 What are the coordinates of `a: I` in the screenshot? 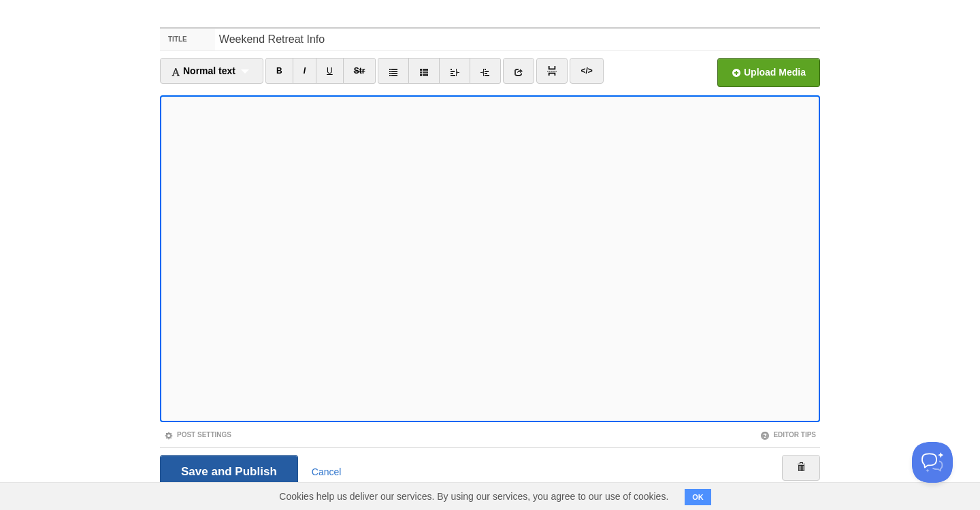 It's located at (304, 71).